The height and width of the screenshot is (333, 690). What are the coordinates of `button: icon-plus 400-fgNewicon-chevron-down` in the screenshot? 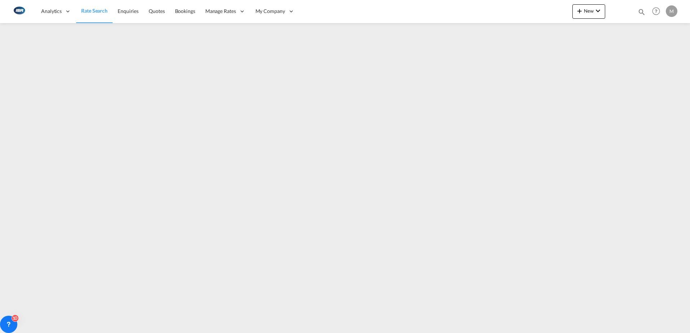 It's located at (588, 12).